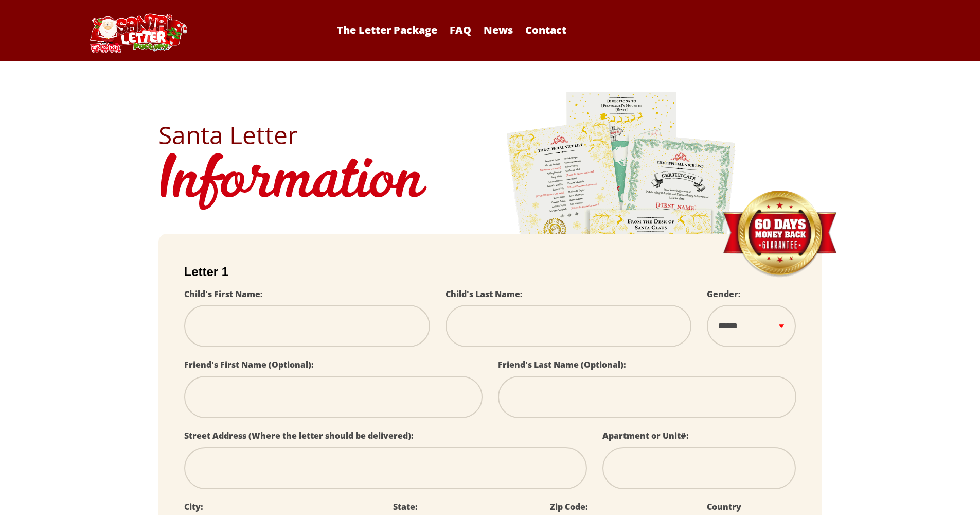 This screenshot has width=980, height=515. Describe the element at coordinates (621, 233) in the screenshot. I see `img: letters.png` at that location.